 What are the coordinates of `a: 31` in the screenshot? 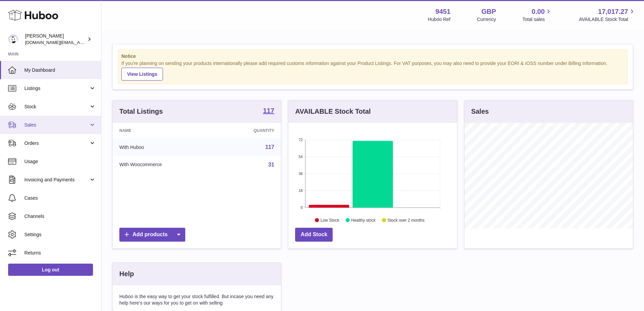 It's located at (272, 165).